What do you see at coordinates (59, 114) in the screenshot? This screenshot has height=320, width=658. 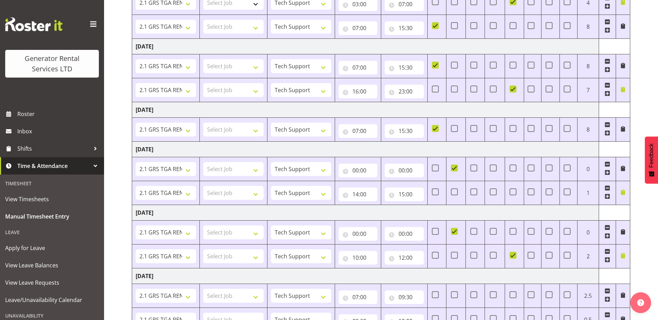 I see `span: Roster` at bounding box center [59, 114].